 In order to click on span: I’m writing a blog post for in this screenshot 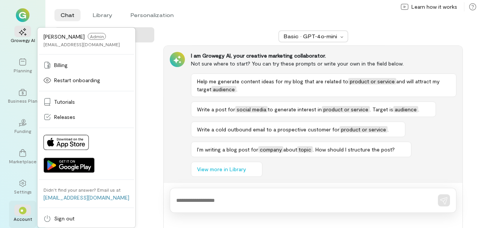, I will do `click(228, 149)`.